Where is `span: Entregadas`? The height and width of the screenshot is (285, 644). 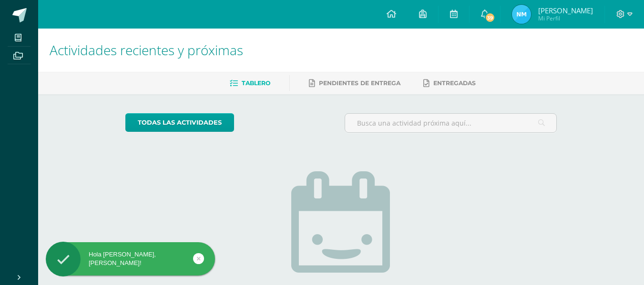 span: Entregadas is located at coordinates (454, 83).